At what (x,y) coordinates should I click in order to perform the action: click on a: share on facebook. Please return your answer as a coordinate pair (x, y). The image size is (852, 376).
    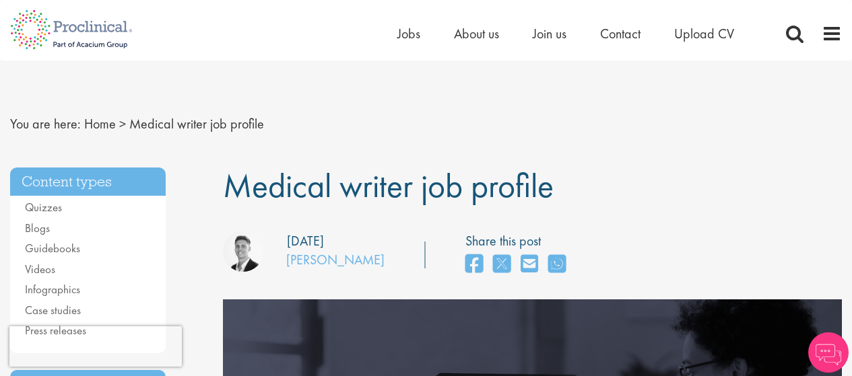
    Looking at the image, I should click on (474, 265).